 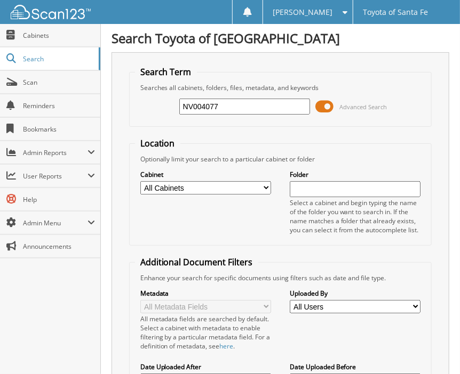 I want to click on label: Cabinet, so click(x=206, y=174).